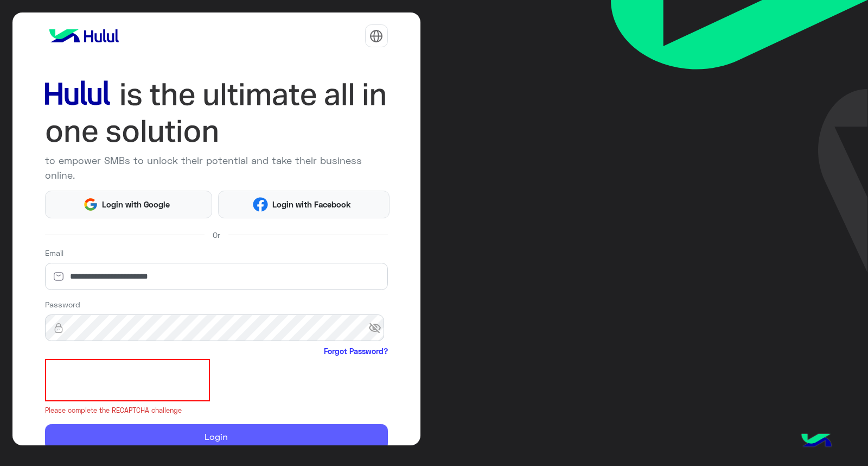  Describe the element at coordinates (260, 205) in the screenshot. I see `img: Facebook` at that location.